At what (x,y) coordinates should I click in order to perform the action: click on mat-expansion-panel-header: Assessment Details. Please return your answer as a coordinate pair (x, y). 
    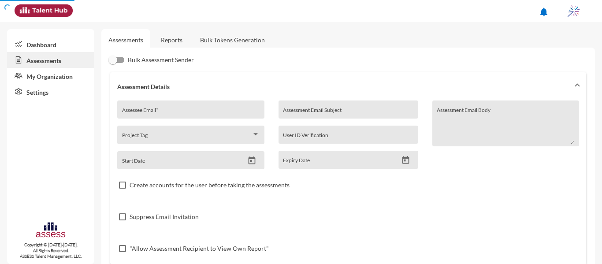
    Looking at the image, I should click on (348, 86).